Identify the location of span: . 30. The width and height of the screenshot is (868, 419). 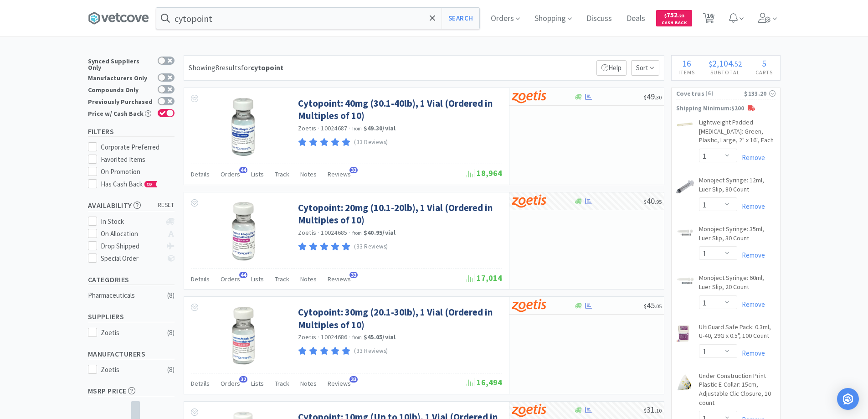
(658, 97).